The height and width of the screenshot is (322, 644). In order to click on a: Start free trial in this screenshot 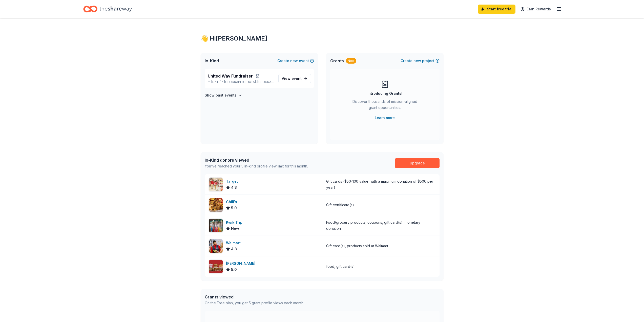, I will do `click(496, 9)`.